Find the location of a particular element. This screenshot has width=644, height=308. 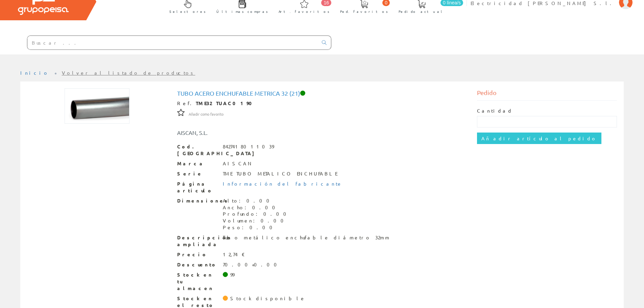

label: Cantidad is located at coordinates (495, 111).